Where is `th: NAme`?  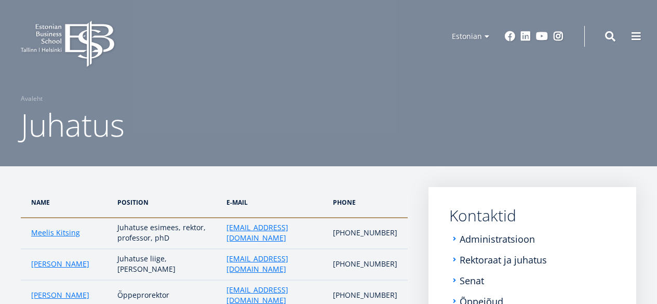 th: NAme is located at coordinates (67, 202).